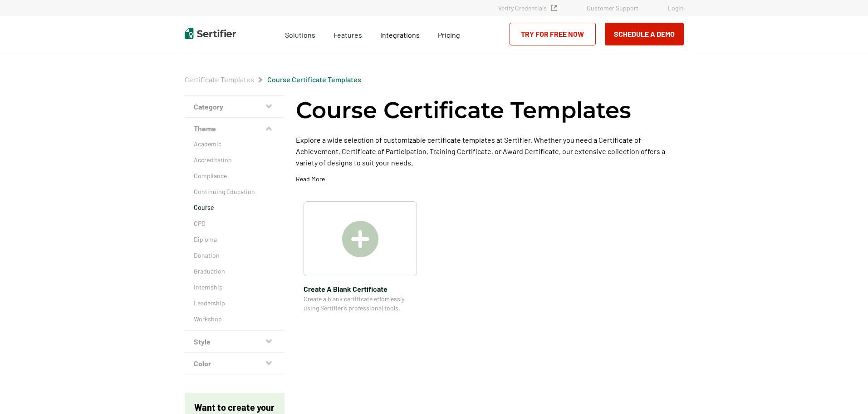  What do you see at coordinates (219, 79) in the screenshot?
I see `a: Certificate Templates` at bounding box center [219, 79].